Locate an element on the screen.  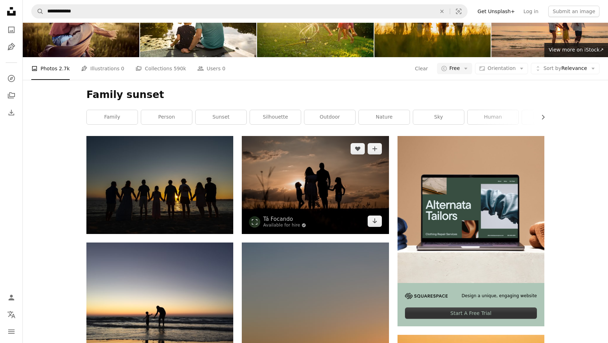
a: Home — Unsplash is located at coordinates (11, 12).